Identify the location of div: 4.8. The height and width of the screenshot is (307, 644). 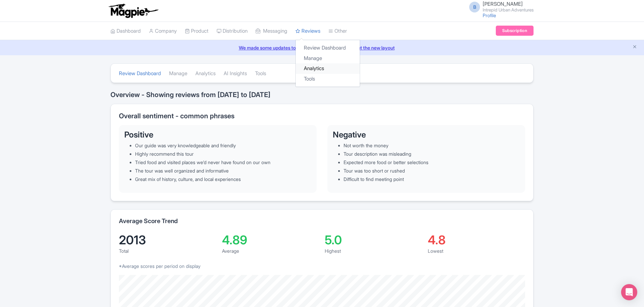
(477, 240).